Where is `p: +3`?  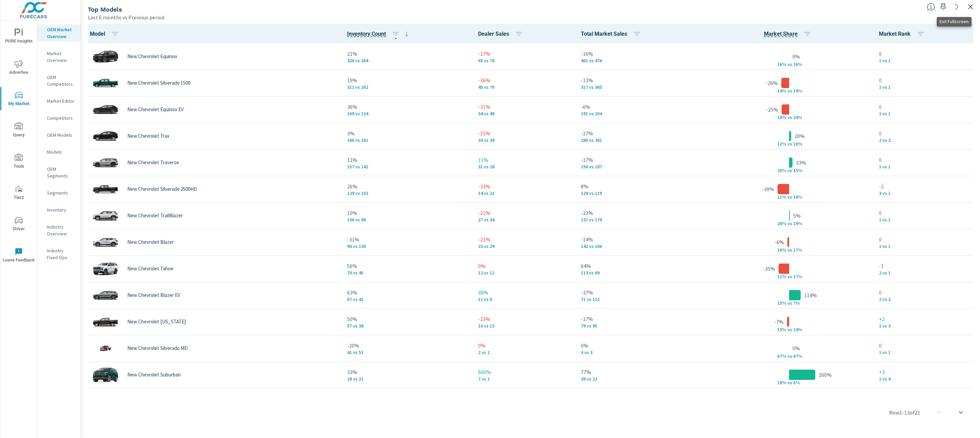
p: +3 is located at coordinates (925, 372).